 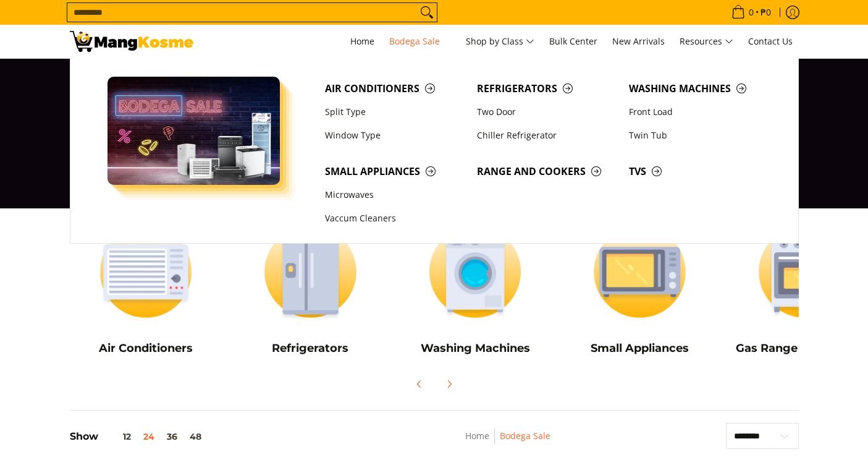 I want to click on img: Washing Machines, so click(x=475, y=271).